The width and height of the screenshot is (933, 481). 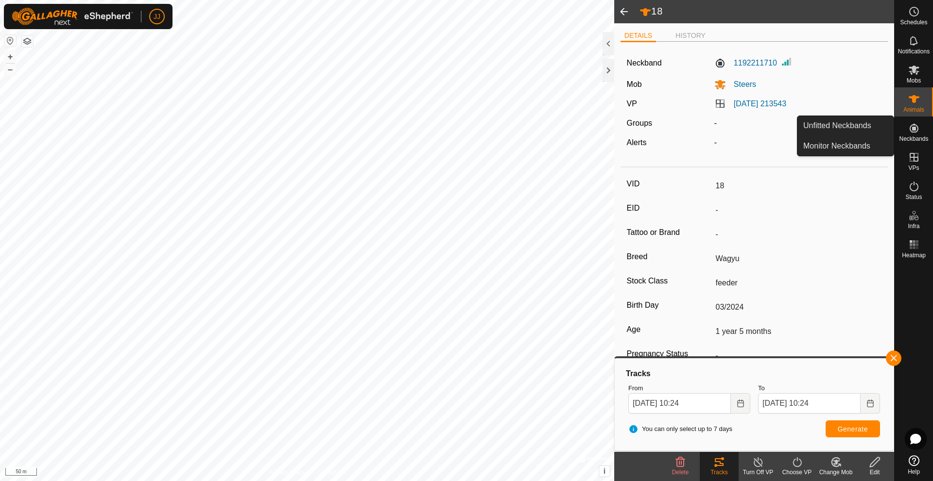 I want to click on label: EID, so click(x=669, y=208).